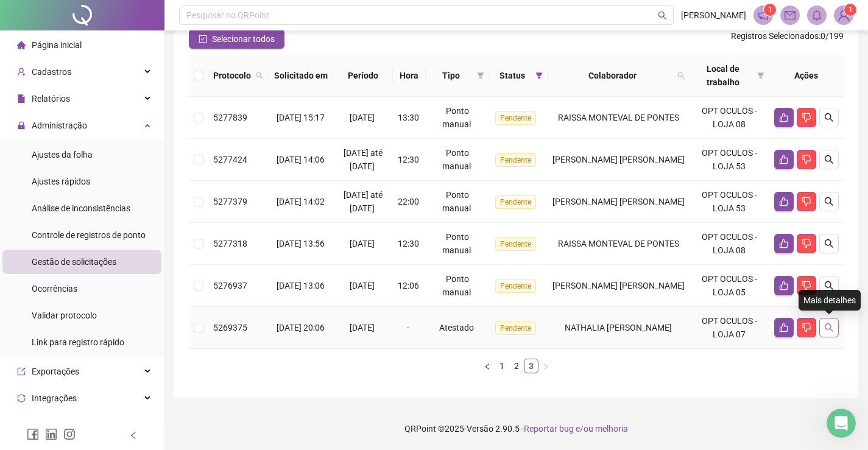  I want to click on li: 1, so click(501, 366).